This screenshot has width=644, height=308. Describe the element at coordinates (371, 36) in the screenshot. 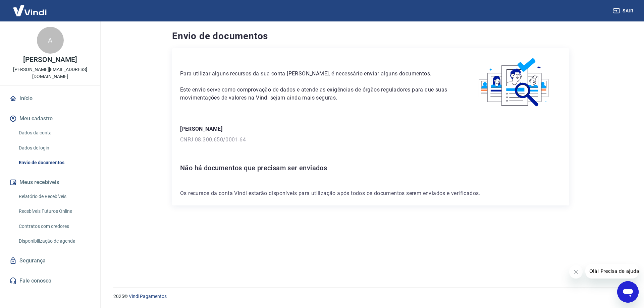

I see `h4: Envio de documentos` at that location.